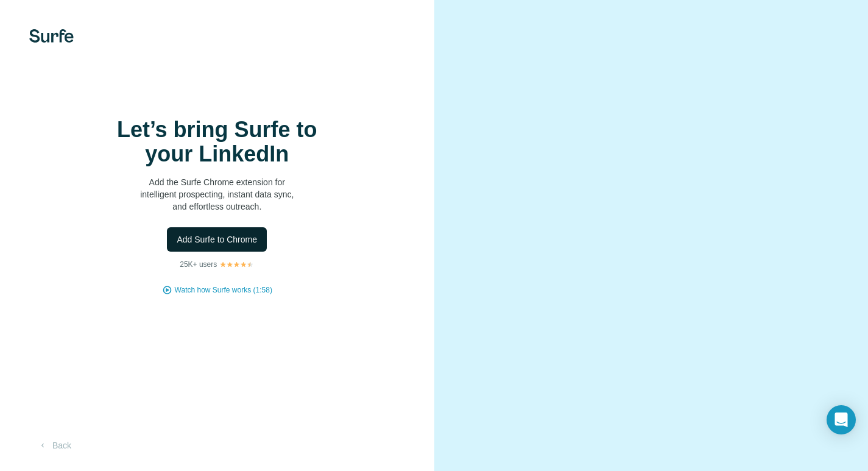 This screenshot has width=868, height=471. Describe the element at coordinates (841, 420) in the screenshot. I see `div: Open Intercom Messenger` at that location.